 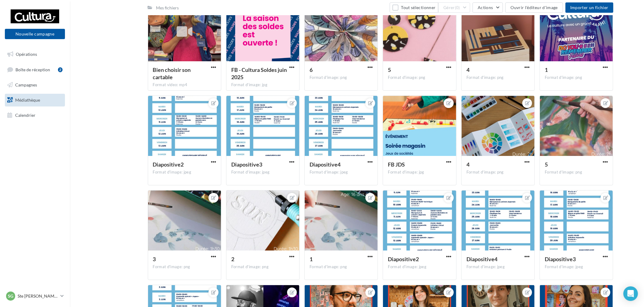 What do you see at coordinates (26, 84) in the screenshot?
I see `span: Campagnes` at bounding box center [26, 84].